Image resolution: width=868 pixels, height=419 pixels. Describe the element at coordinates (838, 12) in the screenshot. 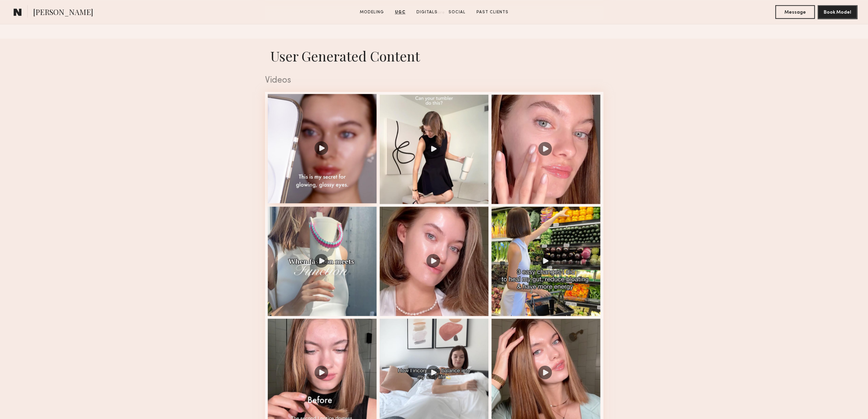

I see `a: Book Model` at that location.